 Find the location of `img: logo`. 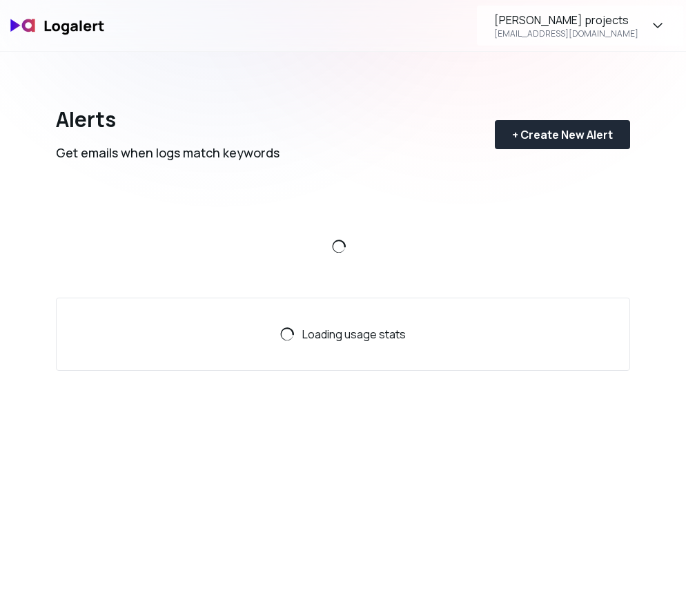

img: logo is located at coordinates (58, 26).